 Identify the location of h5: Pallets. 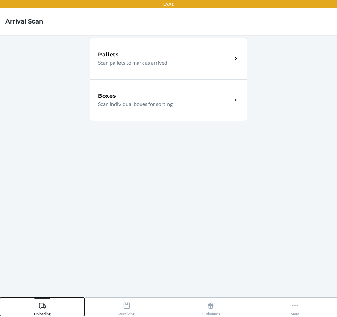
(108, 55).